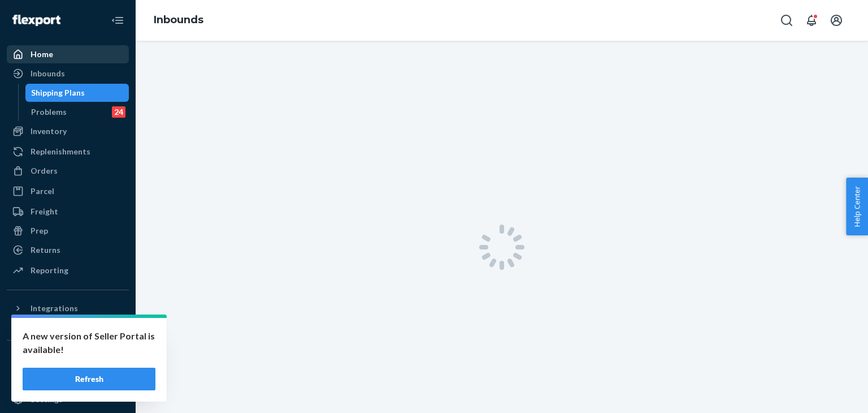  I want to click on a: Reporting, so click(68, 271).